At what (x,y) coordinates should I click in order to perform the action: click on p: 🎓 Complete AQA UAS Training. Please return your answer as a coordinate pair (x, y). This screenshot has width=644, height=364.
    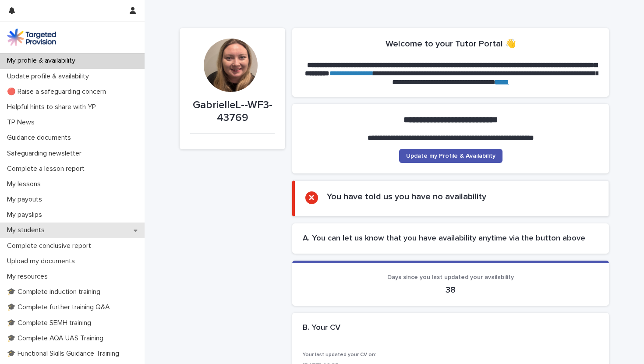
    Looking at the image, I should click on (57, 338).